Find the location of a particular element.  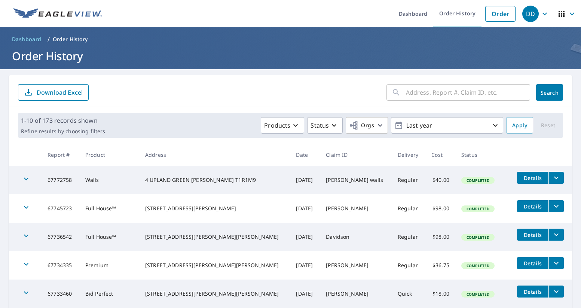

button: filesDropdownBtn-67736542 is located at coordinates (556, 235).